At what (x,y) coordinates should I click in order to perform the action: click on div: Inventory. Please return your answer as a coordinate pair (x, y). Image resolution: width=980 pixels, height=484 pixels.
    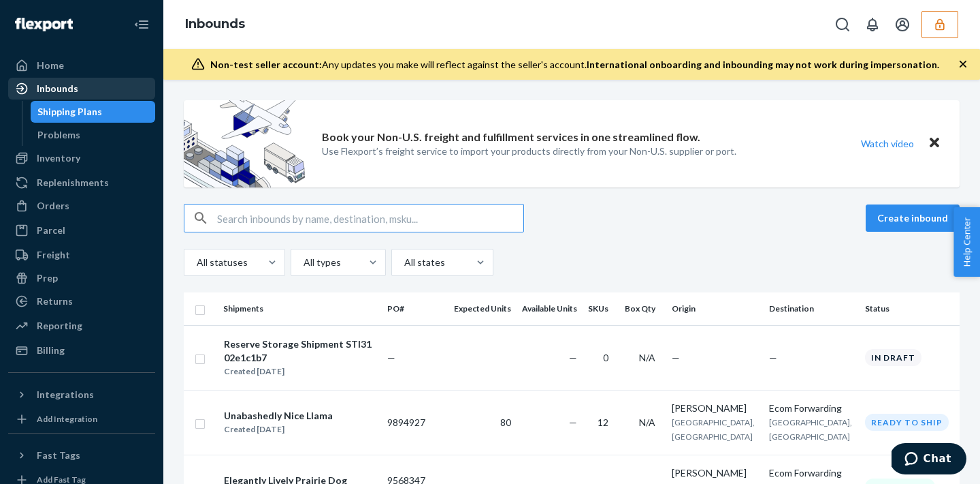
    Looking at the image, I should click on (59, 158).